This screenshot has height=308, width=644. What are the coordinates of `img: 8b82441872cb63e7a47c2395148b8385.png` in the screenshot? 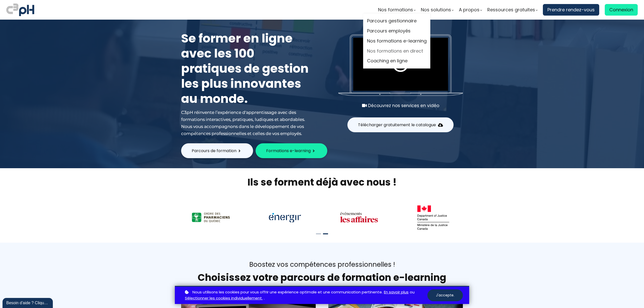 It's located at (433, 217).